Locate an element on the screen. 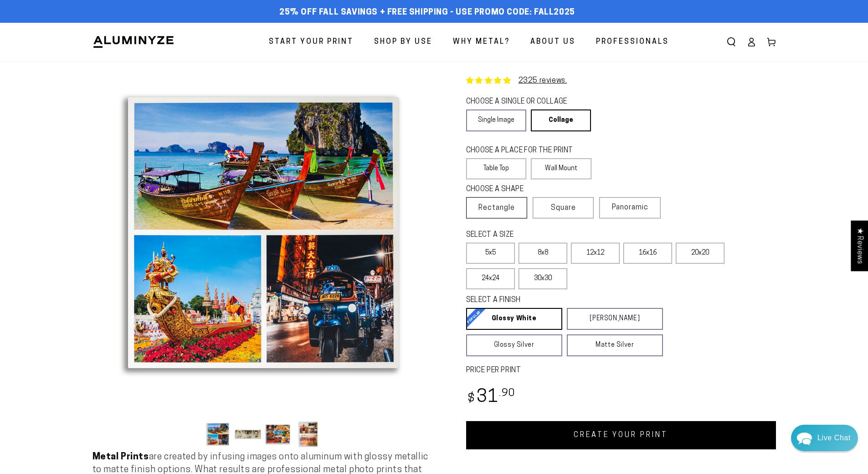 The height and width of the screenshot is (474, 868). a: Matte Silver is located at coordinates (614, 345).